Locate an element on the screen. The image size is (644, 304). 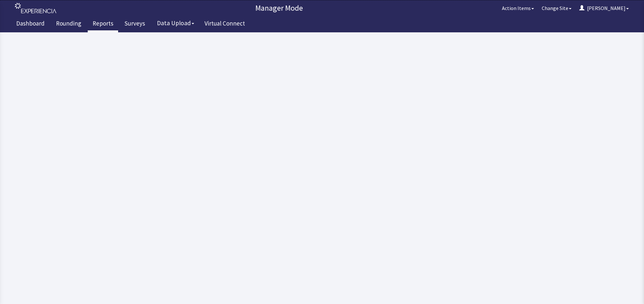
button: Change Site is located at coordinates (556, 8).